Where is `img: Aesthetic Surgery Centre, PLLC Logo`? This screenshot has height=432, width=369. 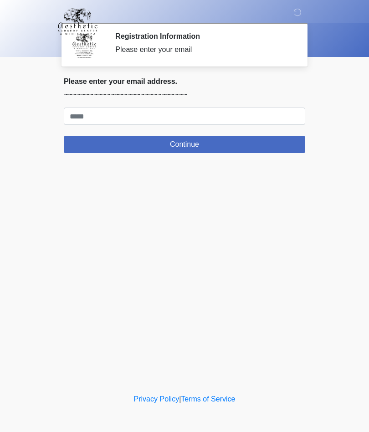
img: Aesthetic Surgery Centre, PLLC Logo is located at coordinates (77, 21).